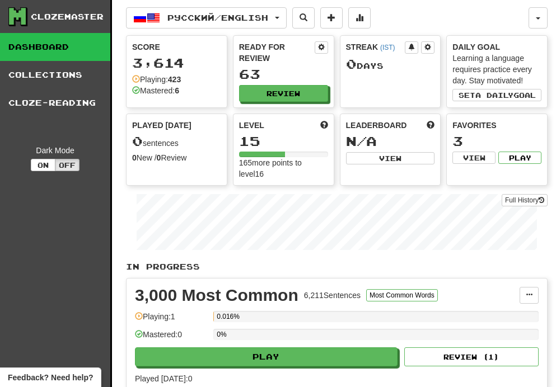 This screenshot has width=556, height=387. What do you see at coordinates (283, 93) in the screenshot?
I see `button: Review` at bounding box center [283, 93].